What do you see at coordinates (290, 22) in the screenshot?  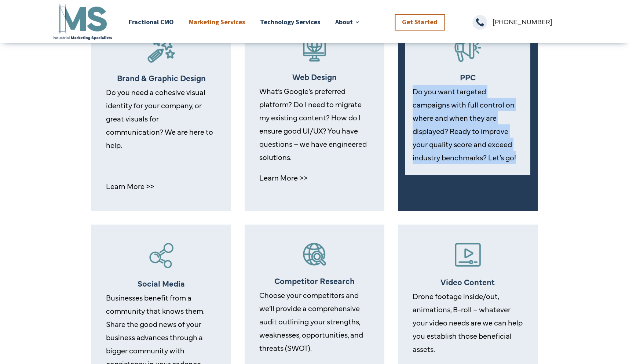 I see `a: Technology Services` at bounding box center [290, 22].